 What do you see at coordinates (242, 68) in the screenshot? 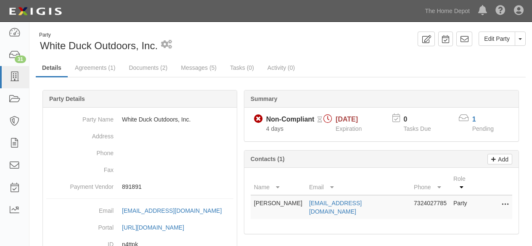
I see `a: Tasks (0)` at bounding box center [242, 68].